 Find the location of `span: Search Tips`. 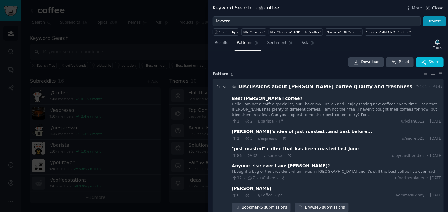

span: Search Tips is located at coordinates (229, 32).